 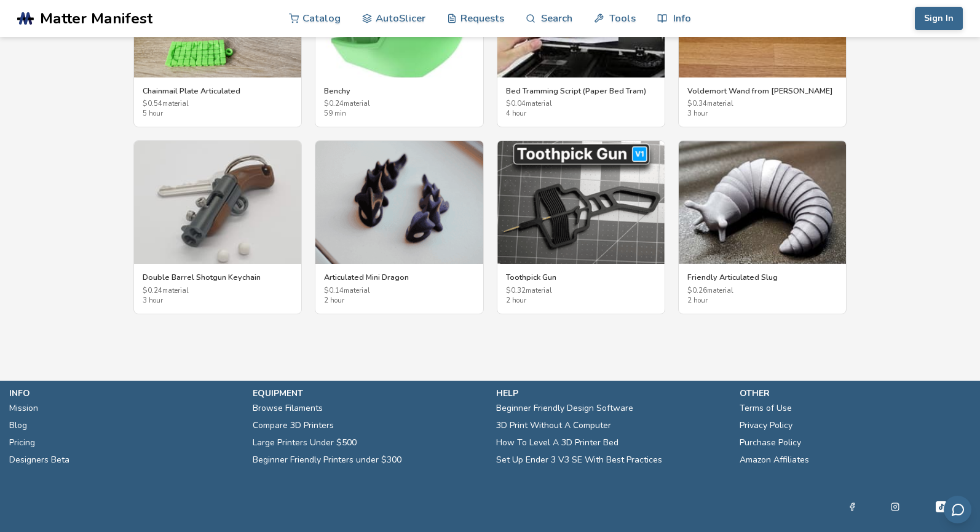 I want to click on img: Friendly Articulated Slug, so click(x=762, y=202).